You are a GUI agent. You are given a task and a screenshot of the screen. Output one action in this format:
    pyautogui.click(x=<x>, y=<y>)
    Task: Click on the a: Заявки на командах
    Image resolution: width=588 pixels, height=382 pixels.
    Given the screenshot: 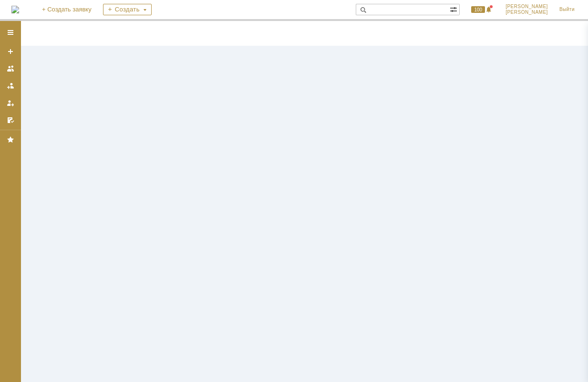 What is the action you would take?
    pyautogui.click(x=10, y=69)
    